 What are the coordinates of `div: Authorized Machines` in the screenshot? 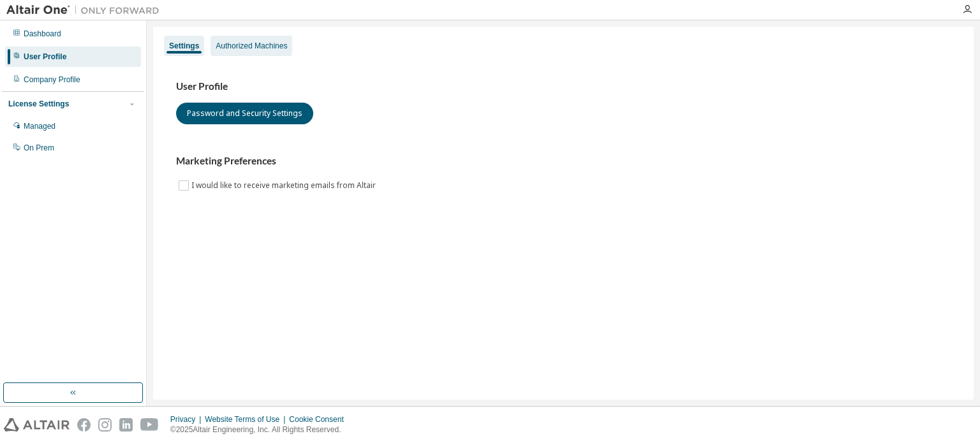 It's located at (251, 46).